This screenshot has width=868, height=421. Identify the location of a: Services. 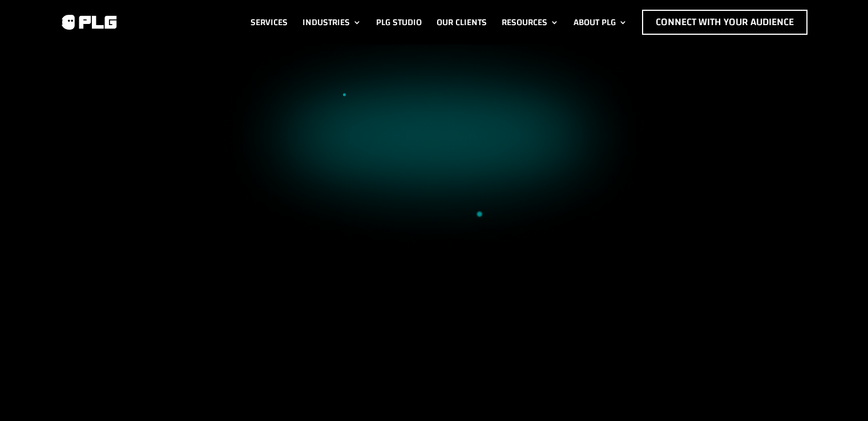
(269, 22).